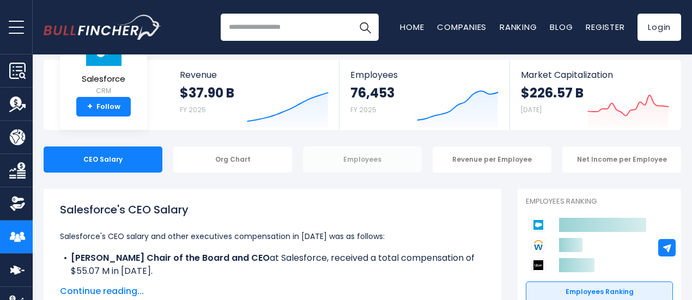  What do you see at coordinates (412, 27) in the screenshot?
I see `a: Home` at bounding box center [412, 27].